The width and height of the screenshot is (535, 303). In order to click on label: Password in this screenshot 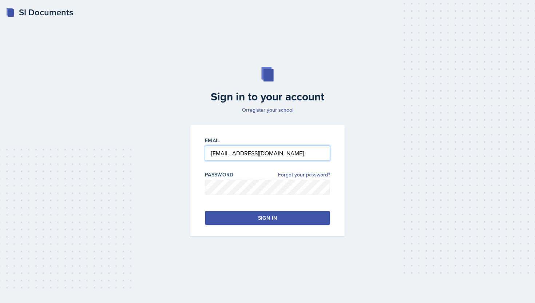, I will do `click(219, 175)`.